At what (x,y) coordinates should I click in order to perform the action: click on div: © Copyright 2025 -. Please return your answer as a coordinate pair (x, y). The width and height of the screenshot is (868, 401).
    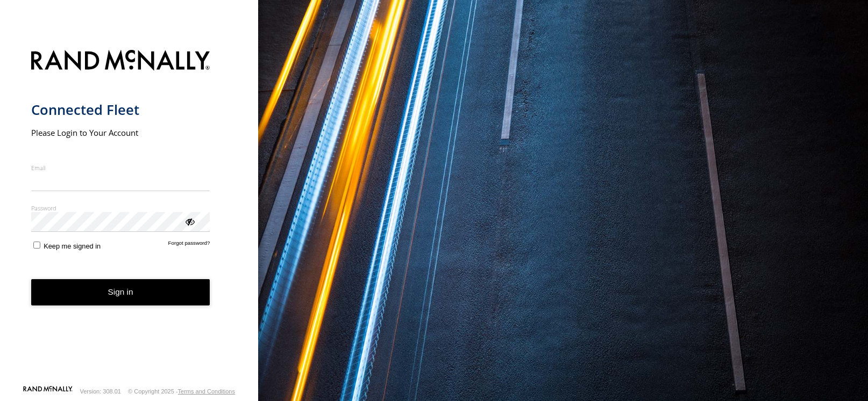
    Looking at the image, I should click on (181, 392).